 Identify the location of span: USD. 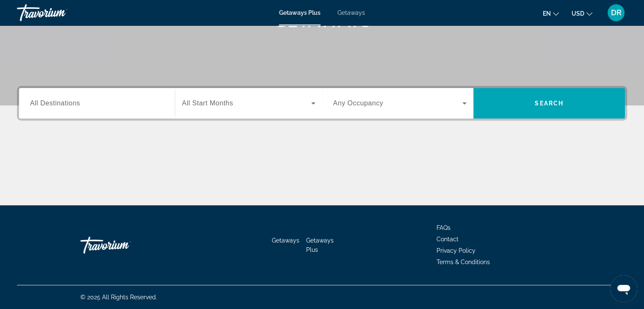
(578, 13).